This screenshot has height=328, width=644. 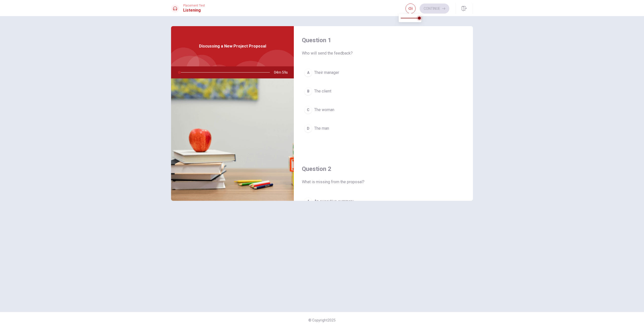 What do you see at coordinates (194, 6) in the screenshot?
I see `span: Placement Test` at bounding box center [194, 6].